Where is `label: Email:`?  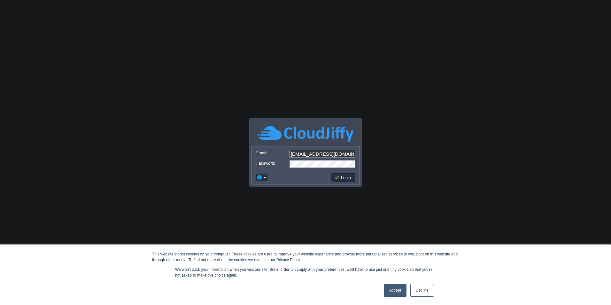 label: Email: is located at coordinates (272, 153).